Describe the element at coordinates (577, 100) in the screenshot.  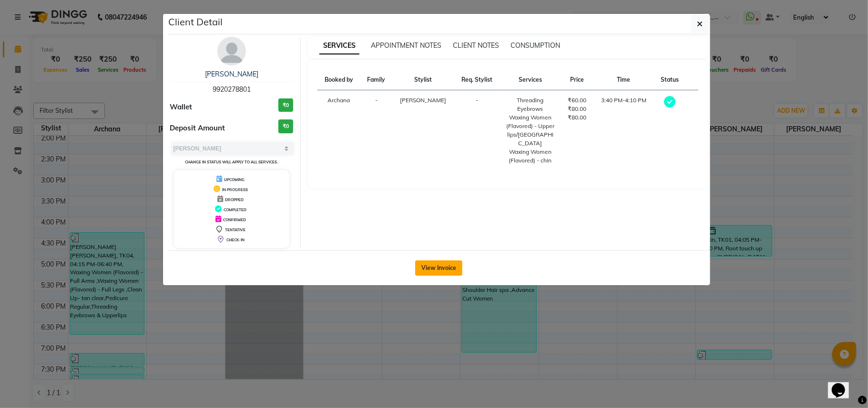
I see `div: ₹60.00` at that location.